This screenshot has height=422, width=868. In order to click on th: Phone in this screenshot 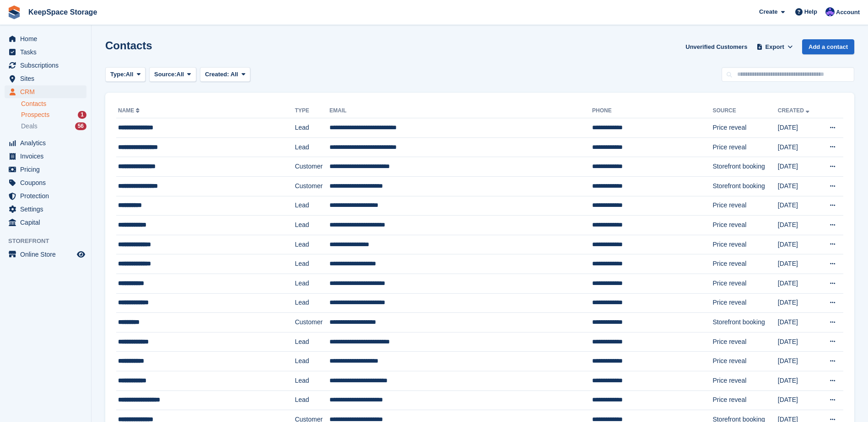, I will do `click(652, 111)`.